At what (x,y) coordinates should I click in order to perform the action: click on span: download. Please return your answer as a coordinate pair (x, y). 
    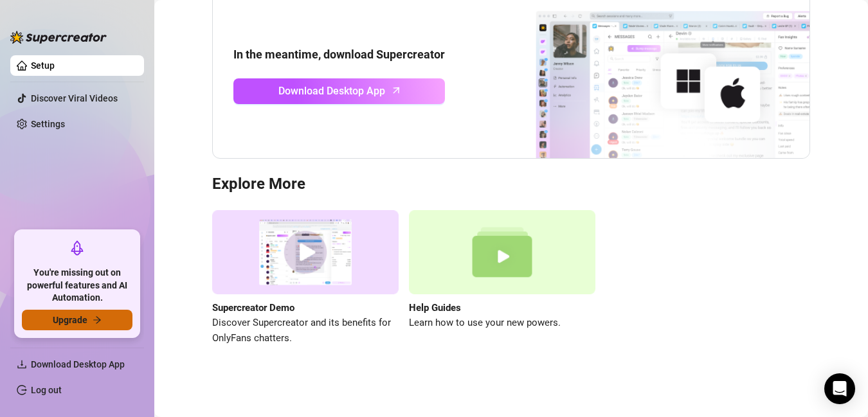
    Looking at the image, I should click on (22, 365).